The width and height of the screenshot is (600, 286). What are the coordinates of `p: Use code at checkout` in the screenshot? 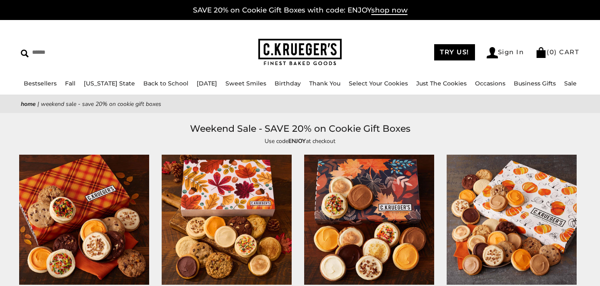 It's located at (300, 141).